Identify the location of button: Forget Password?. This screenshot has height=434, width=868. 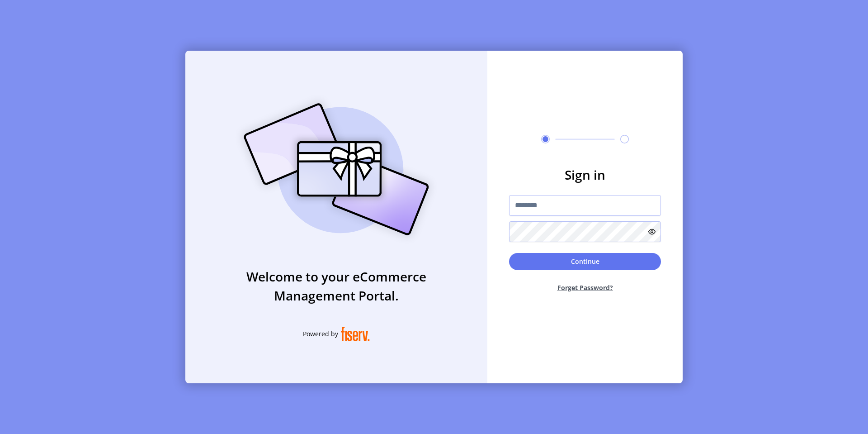
(585, 287).